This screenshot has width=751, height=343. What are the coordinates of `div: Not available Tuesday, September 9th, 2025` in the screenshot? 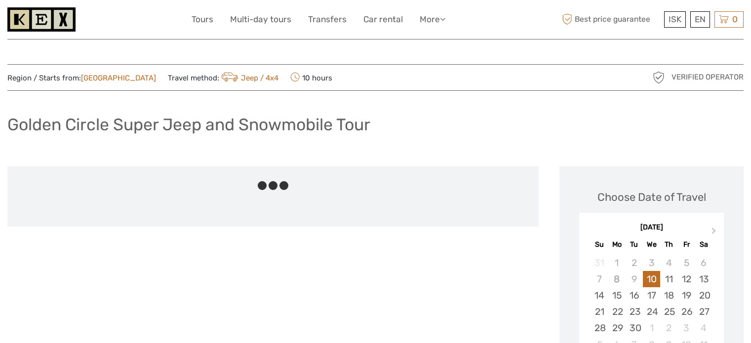 It's located at (634, 279).